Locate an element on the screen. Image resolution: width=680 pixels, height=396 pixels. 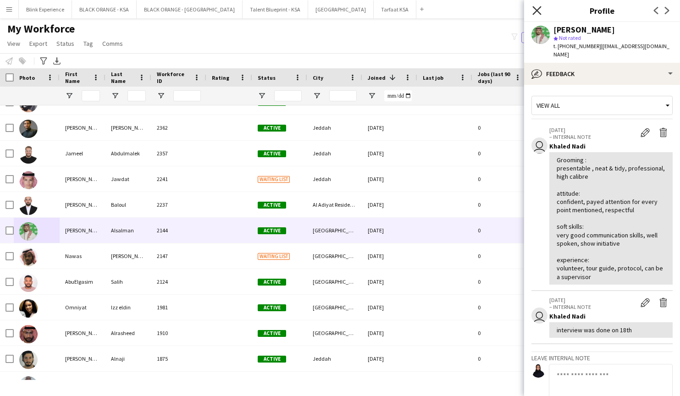
div: interview was done on 18th is located at coordinates (611, 330).